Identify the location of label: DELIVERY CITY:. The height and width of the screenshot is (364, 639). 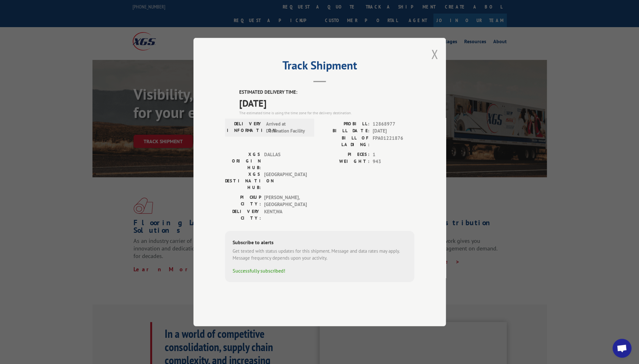
(242, 215).